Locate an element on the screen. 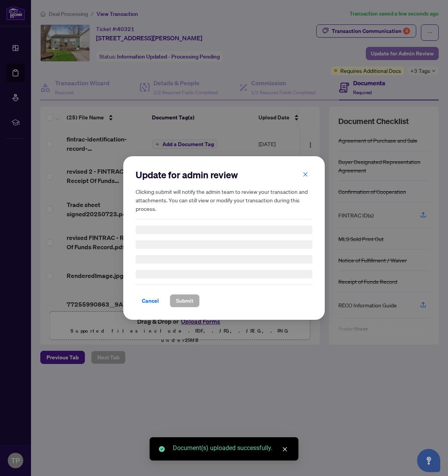 The image size is (448, 476). button: Submit is located at coordinates (185, 301).